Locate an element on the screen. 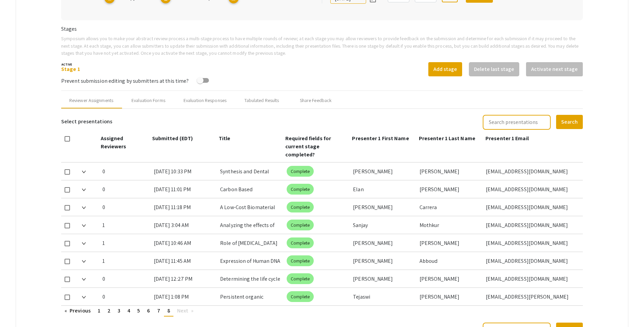 Image resolution: width=644 pixels, height=327 pixels. div: Tejaswi is located at coordinates (383, 297).